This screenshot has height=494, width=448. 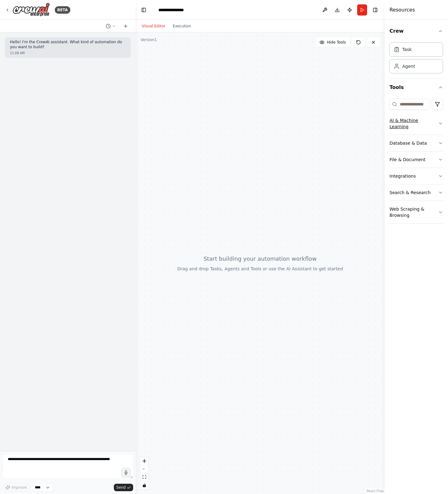 What do you see at coordinates (144, 461) in the screenshot?
I see `button: zoom in` at bounding box center [144, 461].